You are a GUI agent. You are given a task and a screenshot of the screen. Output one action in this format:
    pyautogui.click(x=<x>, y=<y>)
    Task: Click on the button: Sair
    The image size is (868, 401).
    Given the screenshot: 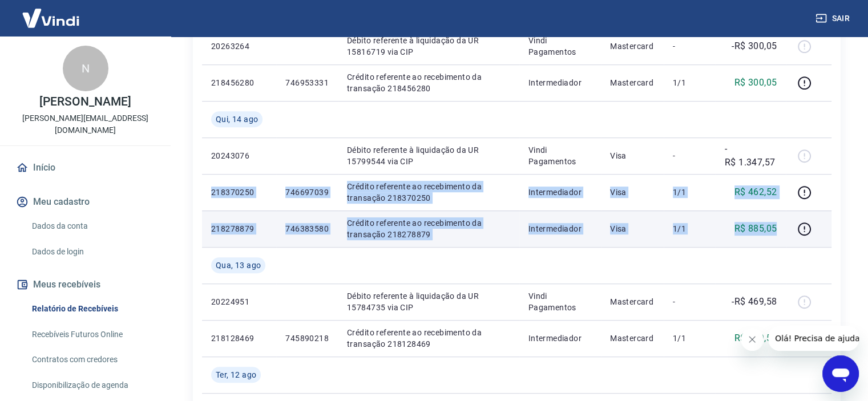 What is the action you would take?
    pyautogui.click(x=834, y=19)
    